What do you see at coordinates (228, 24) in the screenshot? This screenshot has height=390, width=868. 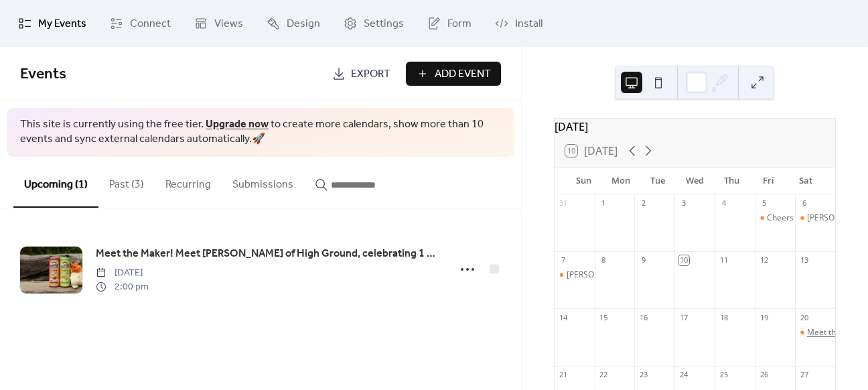 I see `span: Views` at bounding box center [228, 24].